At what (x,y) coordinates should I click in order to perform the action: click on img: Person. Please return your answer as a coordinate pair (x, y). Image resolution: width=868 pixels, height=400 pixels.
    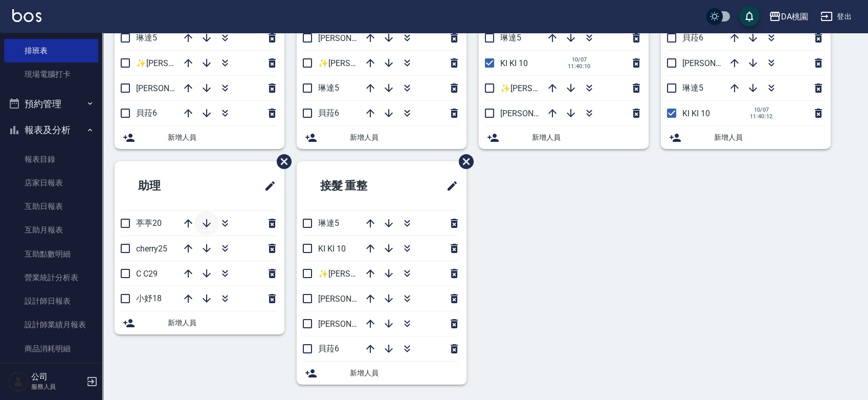
    Looking at the image, I should click on (19, 381).